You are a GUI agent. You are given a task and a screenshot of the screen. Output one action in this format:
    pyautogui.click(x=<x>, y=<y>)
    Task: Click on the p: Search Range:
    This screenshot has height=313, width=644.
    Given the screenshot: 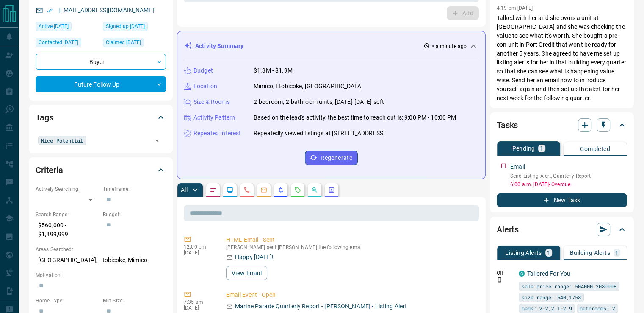 What is the action you would take?
    pyautogui.click(x=67, y=215)
    